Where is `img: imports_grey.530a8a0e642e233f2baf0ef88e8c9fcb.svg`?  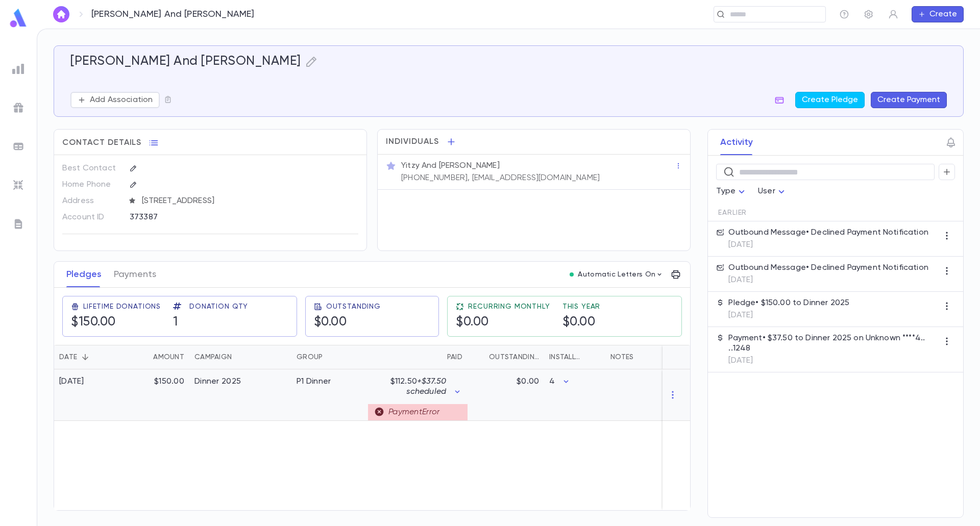 img: imports_grey.530a8a0e642e233f2baf0ef88e8c9fcb.svg is located at coordinates (18, 185).